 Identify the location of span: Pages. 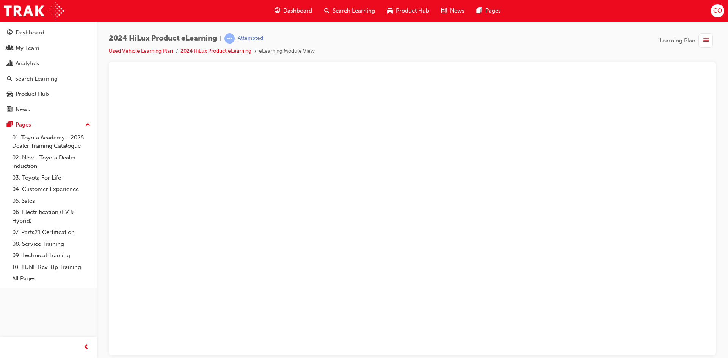
(493, 11).